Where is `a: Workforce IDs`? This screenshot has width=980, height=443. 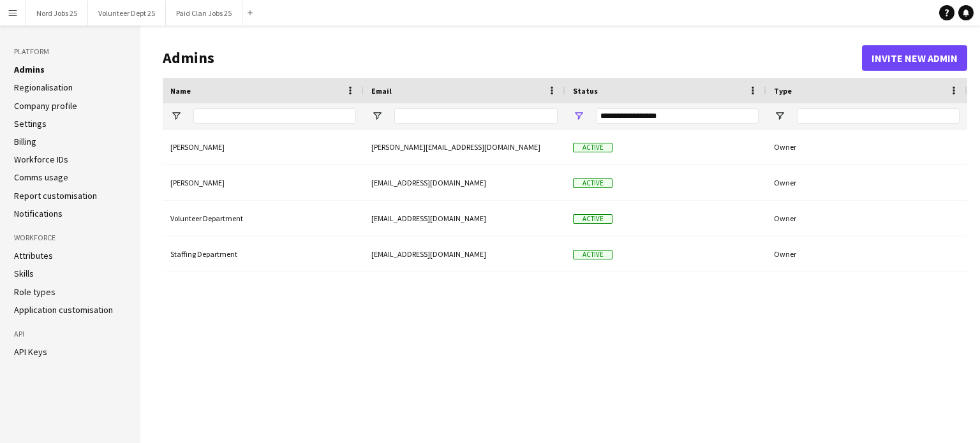 a: Workforce IDs is located at coordinates (41, 160).